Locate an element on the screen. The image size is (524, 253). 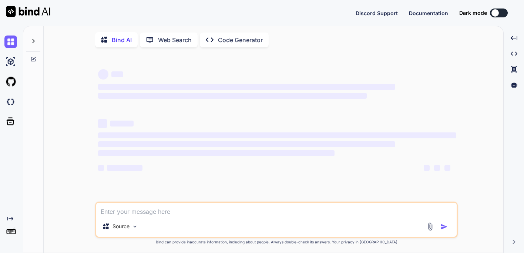
img: githubLight is located at coordinates (11, 82).